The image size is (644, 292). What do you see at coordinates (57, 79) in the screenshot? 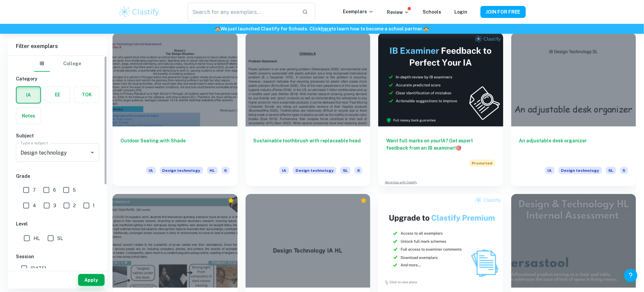
I see `h6: Category` at bounding box center [57, 79].